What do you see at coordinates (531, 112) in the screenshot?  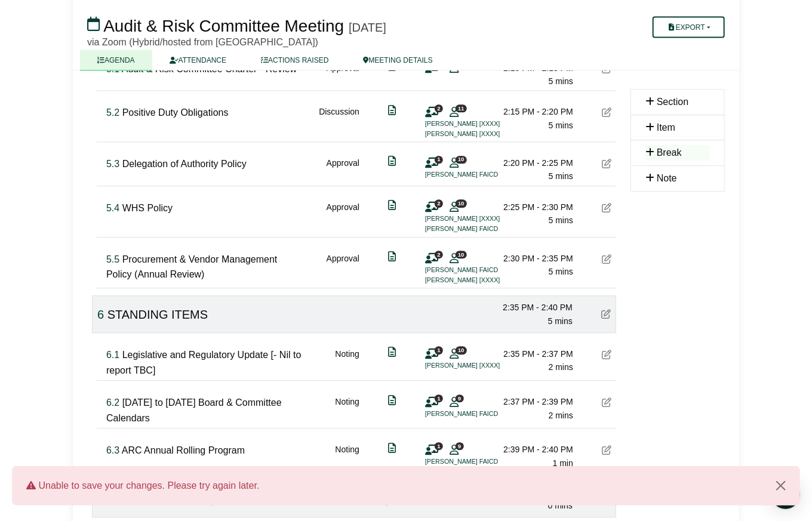 I see `div: 2:15 PM - 2:20 PM` at bounding box center [531, 112].